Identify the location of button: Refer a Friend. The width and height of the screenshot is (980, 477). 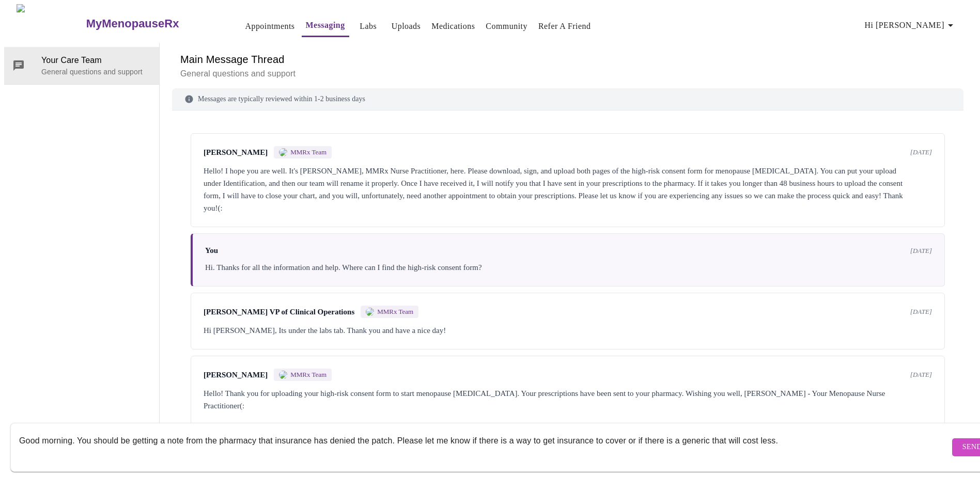
(564, 27).